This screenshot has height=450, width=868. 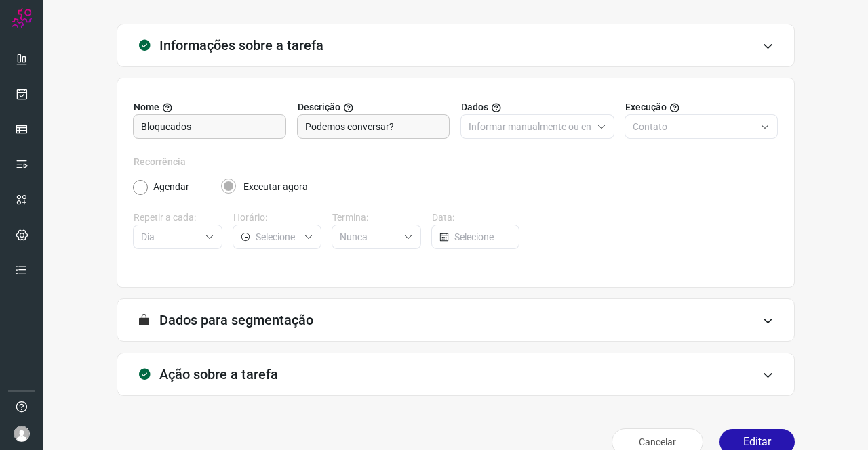 What do you see at coordinates (318, 107) in the screenshot?
I see `span: Descrição` at bounding box center [318, 107].